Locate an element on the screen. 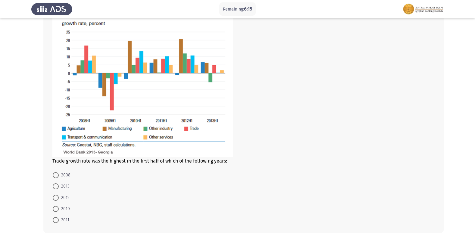 This screenshot has height=233, width=475. img: Assess Talent Management logo is located at coordinates (52, 9).